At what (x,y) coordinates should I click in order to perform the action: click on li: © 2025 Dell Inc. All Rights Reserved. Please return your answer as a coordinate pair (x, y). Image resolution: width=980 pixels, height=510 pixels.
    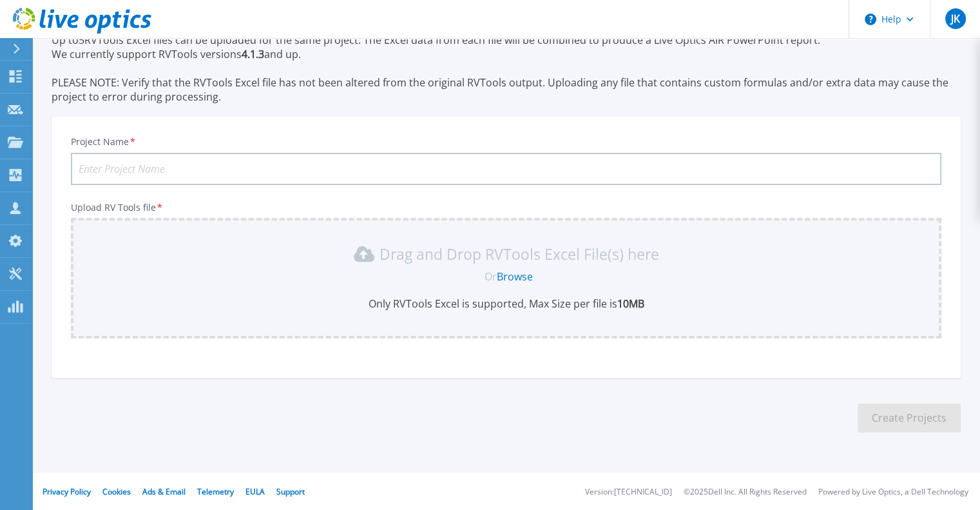
    Looking at the image, I should click on (745, 492).